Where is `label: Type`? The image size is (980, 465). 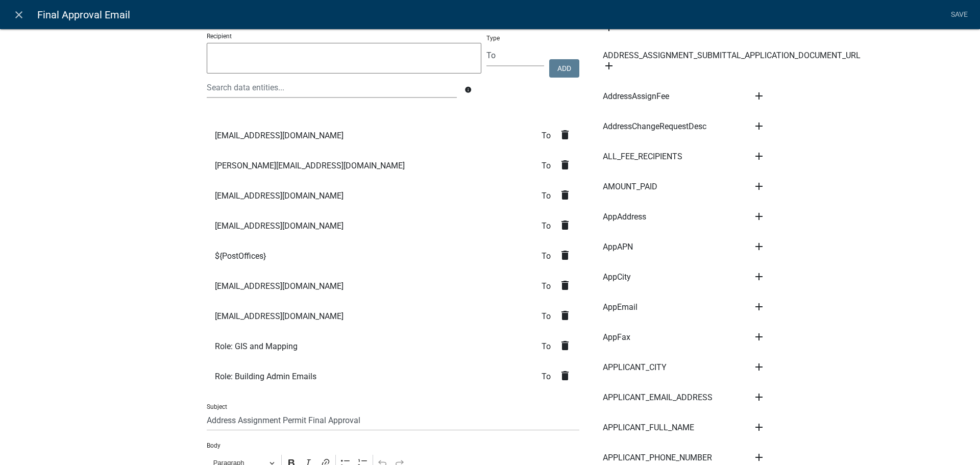 label: Type is located at coordinates (493, 38).